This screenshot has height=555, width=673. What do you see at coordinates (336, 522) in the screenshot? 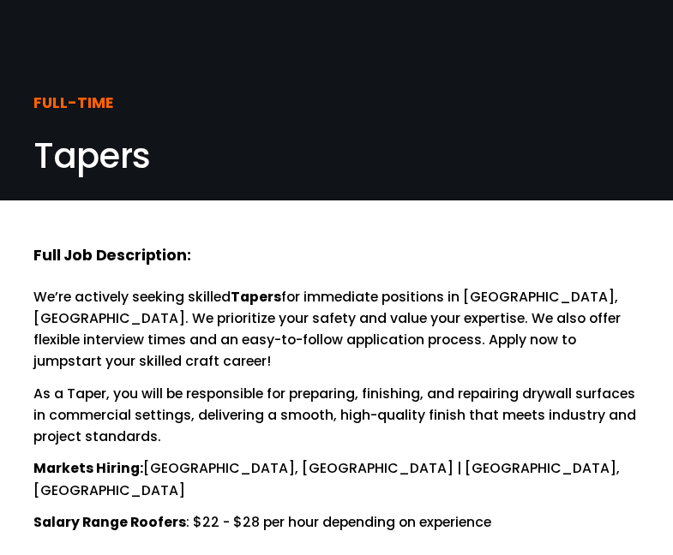
I see `p: : $22 - $28 per hour depending on experience` at bounding box center [336, 522].